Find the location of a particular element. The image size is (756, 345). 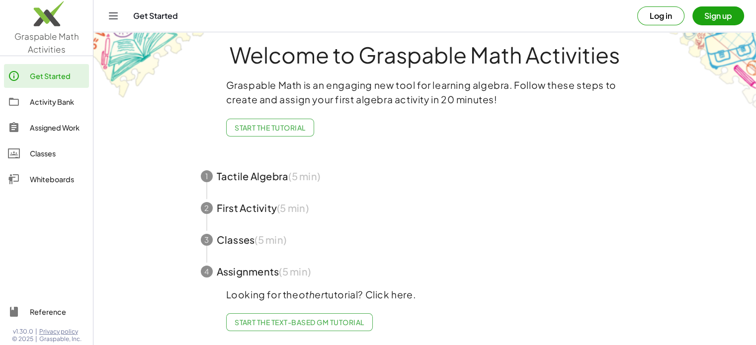

div: Classes is located at coordinates (57, 154).